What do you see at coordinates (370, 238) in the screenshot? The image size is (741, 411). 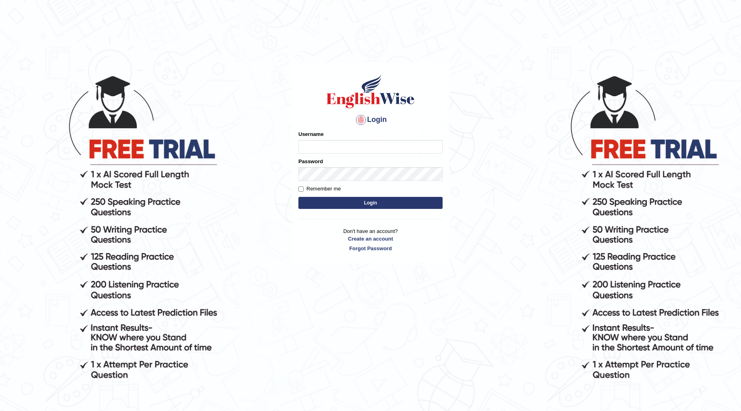 I see `a: Create an account` at bounding box center [370, 238].